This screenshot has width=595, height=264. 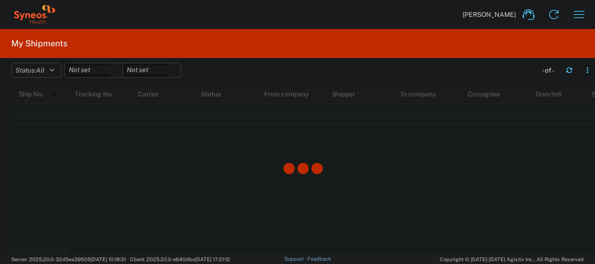 What do you see at coordinates (180, 259) in the screenshot?
I see `span: Client: 2025.20.0-e640dba` at bounding box center [180, 259].